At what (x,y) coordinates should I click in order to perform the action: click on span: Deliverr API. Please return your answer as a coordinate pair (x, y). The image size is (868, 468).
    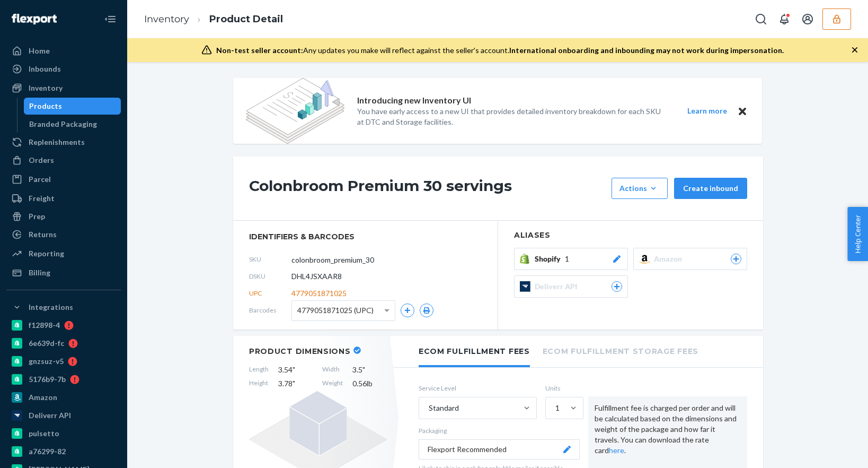
    Looking at the image, I should click on (558, 286).